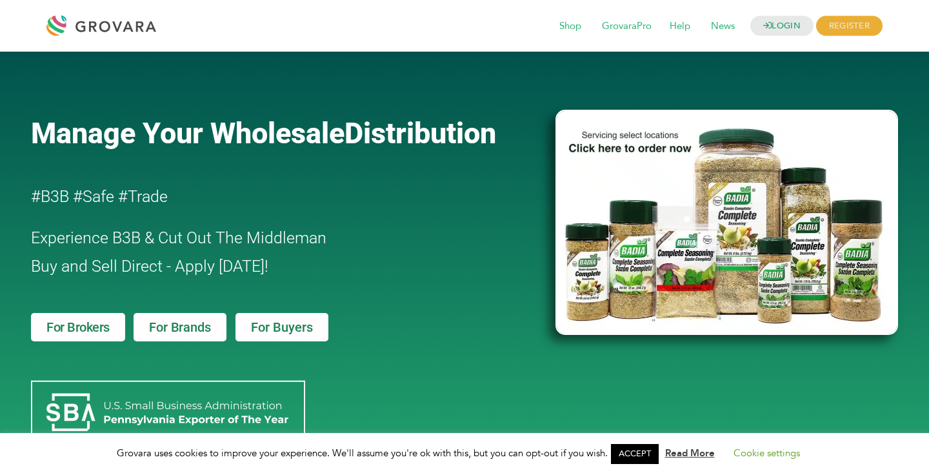 The image size is (929, 475). What do you see at coordinates (179, 237) in the screenshot?
I see `span: Experience B3B & Cut Out The Middleman` at bounding box center [179, 237].